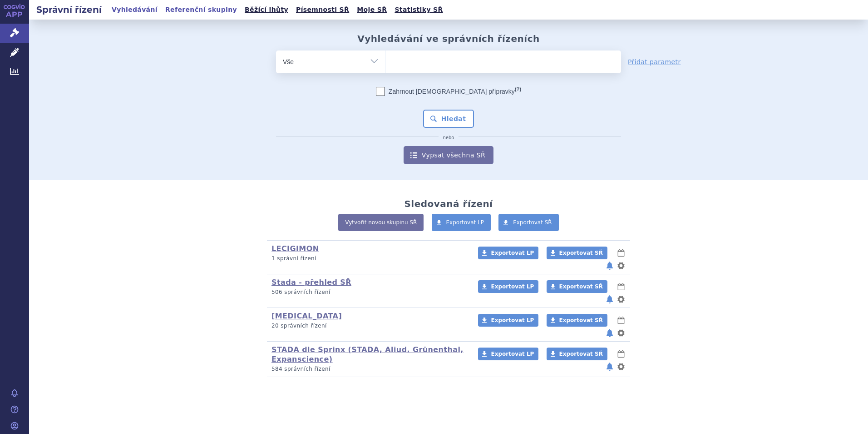 The width and height of the screenshot is (868, 434). I want to click on p: 20 správních řízení, so click(369, 326).